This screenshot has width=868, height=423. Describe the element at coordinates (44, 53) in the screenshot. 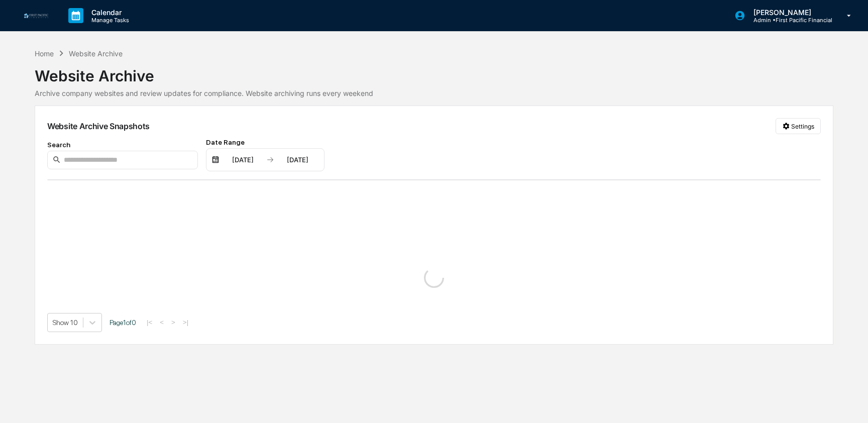

I see `div: Home` at that location.